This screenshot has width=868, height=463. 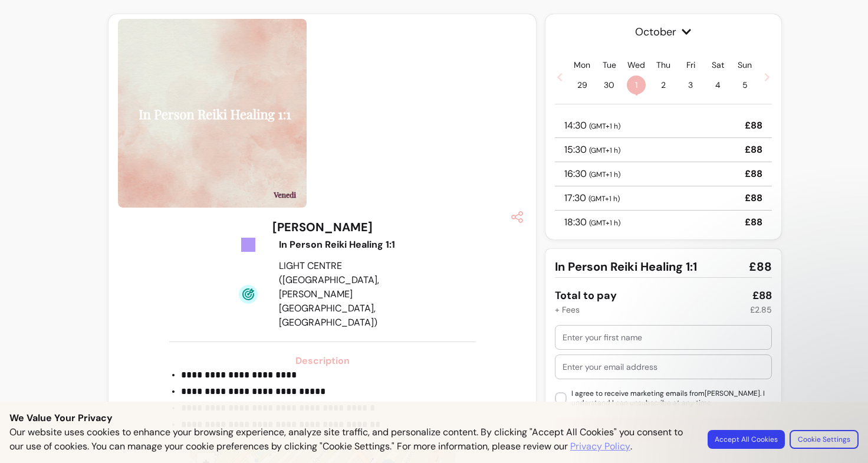 What do you see at coordinates (664, 32) in the screenshot?
I see `span: October` at bounding box center [664, 32].